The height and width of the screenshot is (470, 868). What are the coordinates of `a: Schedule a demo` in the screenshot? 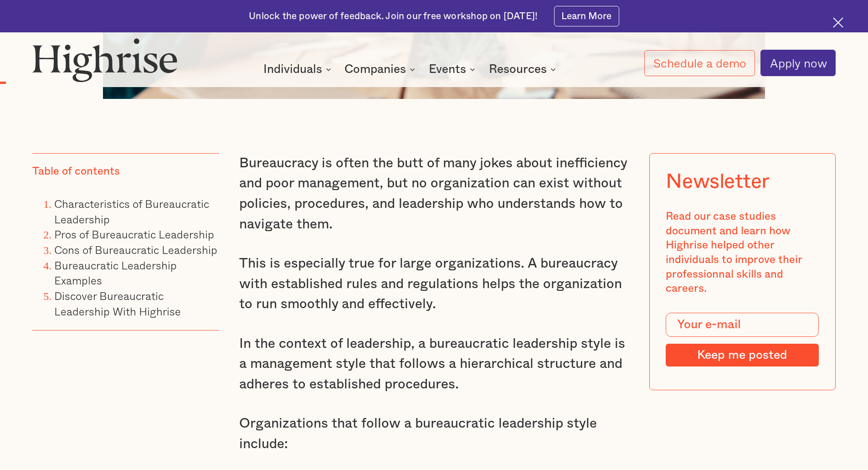 It's located at (700, 63).